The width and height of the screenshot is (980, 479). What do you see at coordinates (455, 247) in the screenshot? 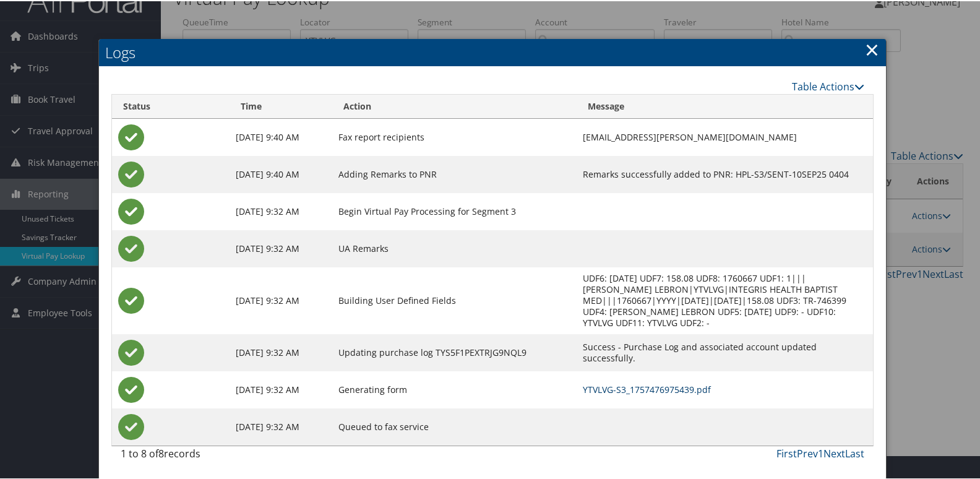
I see `td: UA Remarks` at bounding box center [455, 247].